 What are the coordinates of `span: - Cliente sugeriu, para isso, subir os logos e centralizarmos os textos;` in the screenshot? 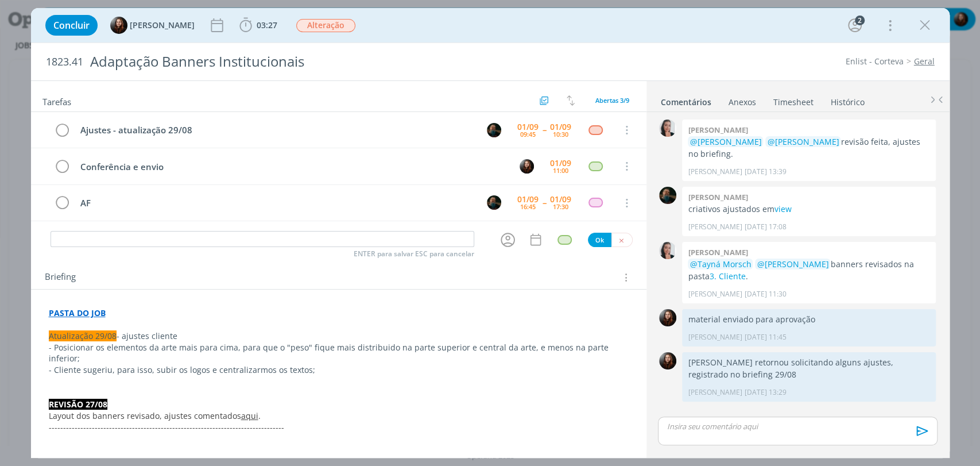 It's located at (182, 369).